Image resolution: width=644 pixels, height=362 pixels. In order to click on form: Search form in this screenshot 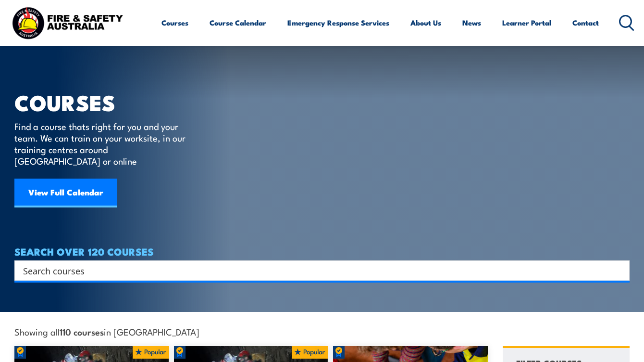, I will do `click(318, 271)`.